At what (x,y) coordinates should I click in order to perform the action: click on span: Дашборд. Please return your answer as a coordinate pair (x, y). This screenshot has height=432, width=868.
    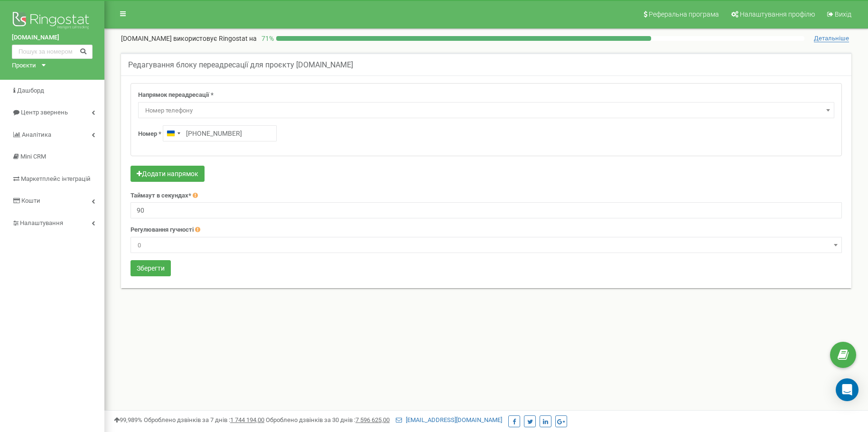
    Looking at the image, I should click on (31, 90).